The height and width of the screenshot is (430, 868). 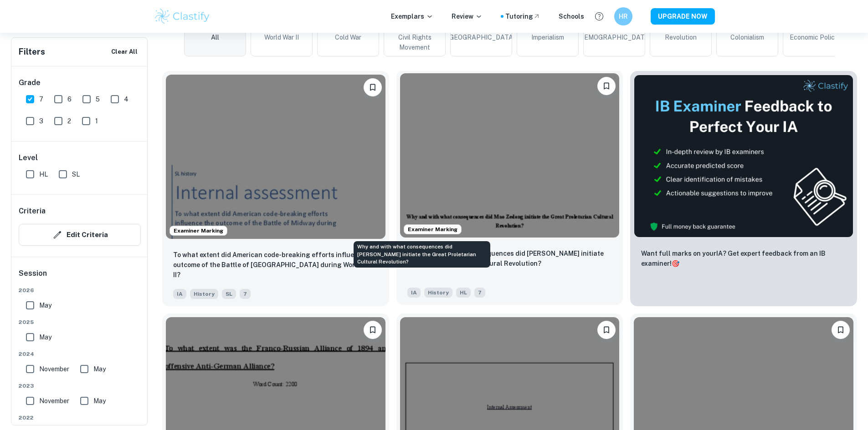 I want to click on h6: Filters, so click(x=32, y=52).